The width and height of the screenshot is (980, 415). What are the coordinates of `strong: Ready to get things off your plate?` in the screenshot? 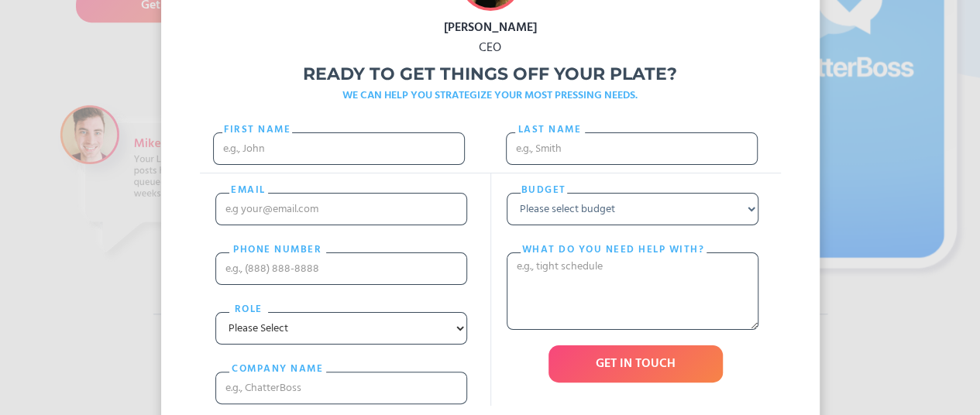 It's located at (490, 73).